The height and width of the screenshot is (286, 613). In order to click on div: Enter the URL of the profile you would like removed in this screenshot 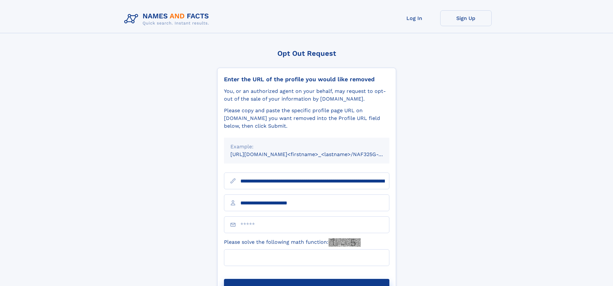, I will do `click(307, 79)`.